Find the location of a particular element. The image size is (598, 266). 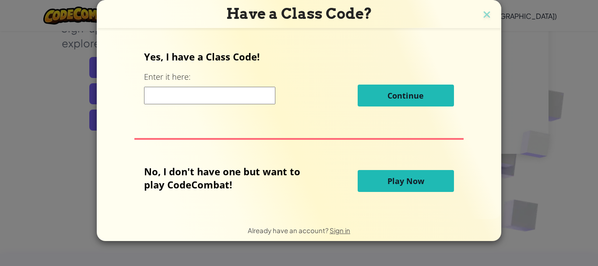

button: Play Now is located at coordinates (406, 181).